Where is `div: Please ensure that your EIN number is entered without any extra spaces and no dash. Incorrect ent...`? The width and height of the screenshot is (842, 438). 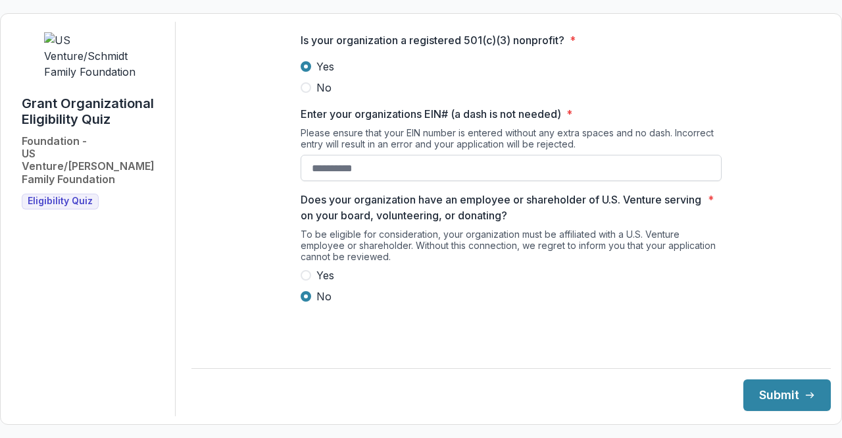
div: Please ensure that your EIN number is entered without any extra spaces and no dash. Incorrect ent... is located at coordinates (511, 141).